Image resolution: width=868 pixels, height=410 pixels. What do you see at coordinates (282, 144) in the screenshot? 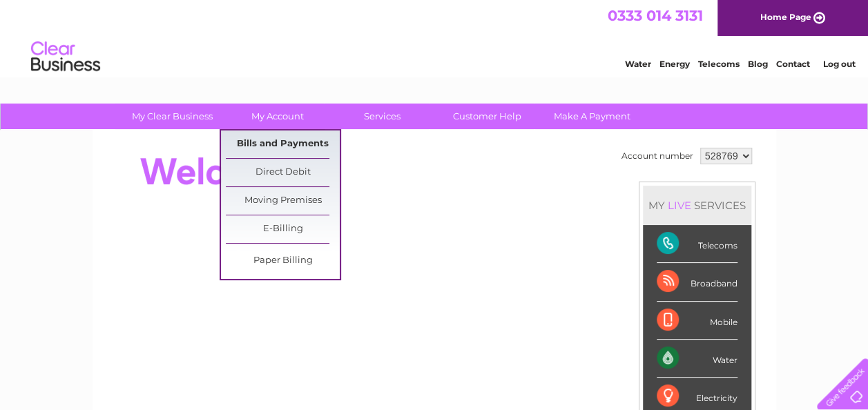
I see `a: Bills and Payments` at bounding box center [282, 144].